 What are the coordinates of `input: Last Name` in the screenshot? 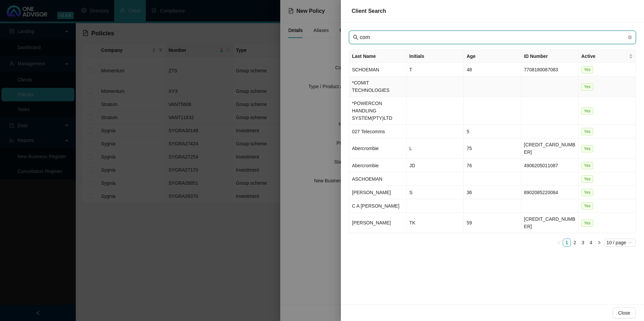 It's located at (494, 37).